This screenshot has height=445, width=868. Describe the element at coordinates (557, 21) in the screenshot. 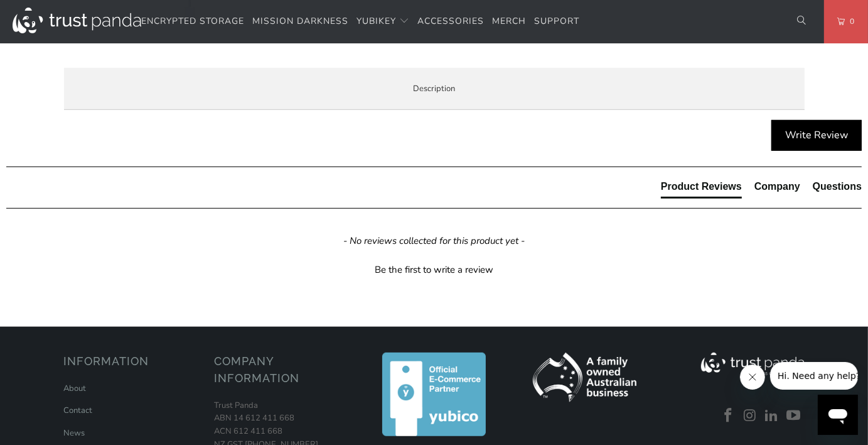

I see `a: Support` at that location.